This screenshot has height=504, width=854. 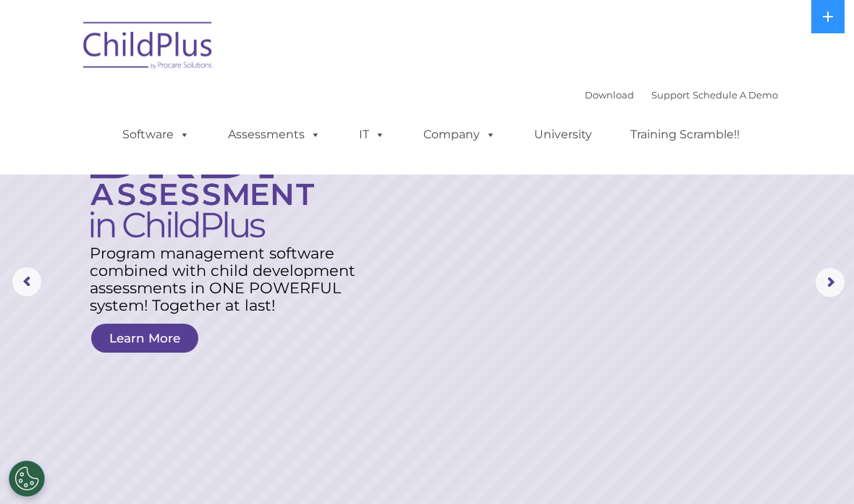 I want to click on img: ChildPlus by Procare Solutions, so click(x=148, y=48).